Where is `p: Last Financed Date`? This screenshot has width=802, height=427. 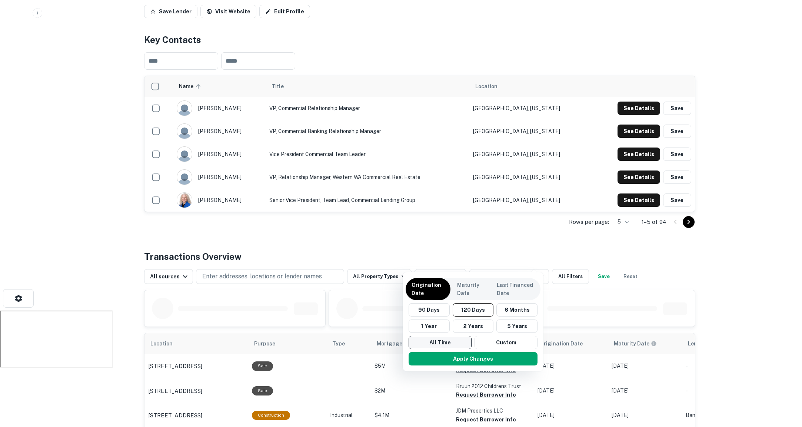
p: Last Financed Date is located at coordinates (516, 289).